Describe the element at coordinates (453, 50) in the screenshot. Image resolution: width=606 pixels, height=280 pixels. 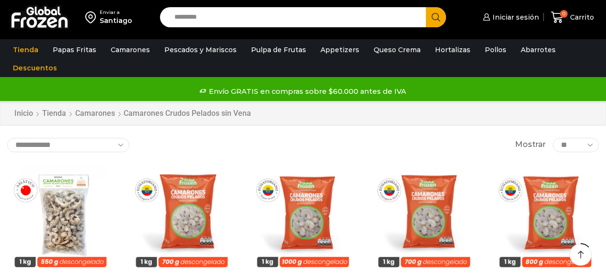
I see `a: Hortalizas` at that location.